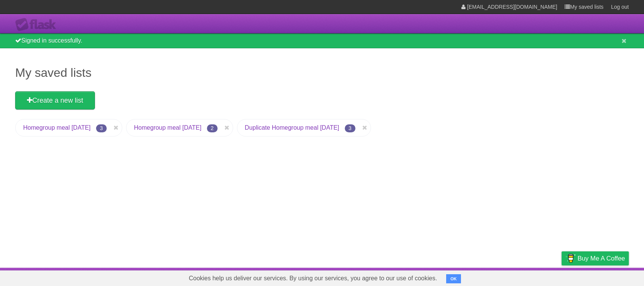 Image resolution: width=644 pixels, height=286 pixels. What do you see at coordinates (605, 277) in the screenshot?
I see `a: Suggest a feature` at bounding box center [605, 277].